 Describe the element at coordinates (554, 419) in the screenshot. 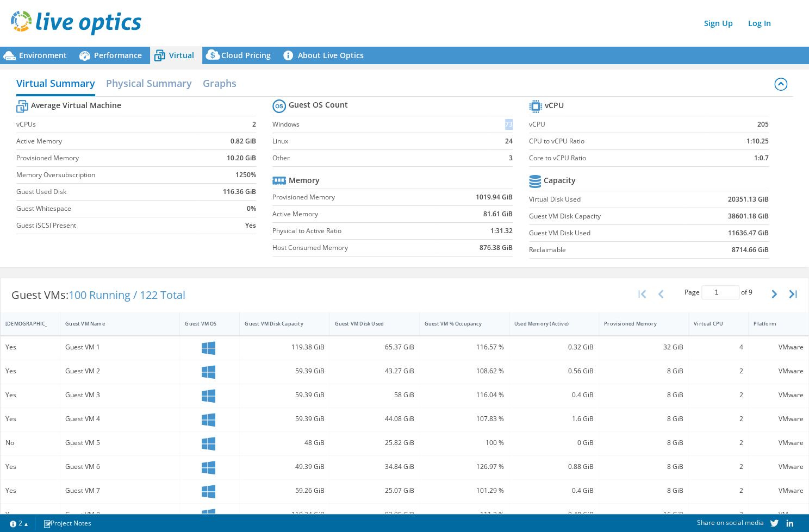

I see `div: 1.6 GiB` at that location.